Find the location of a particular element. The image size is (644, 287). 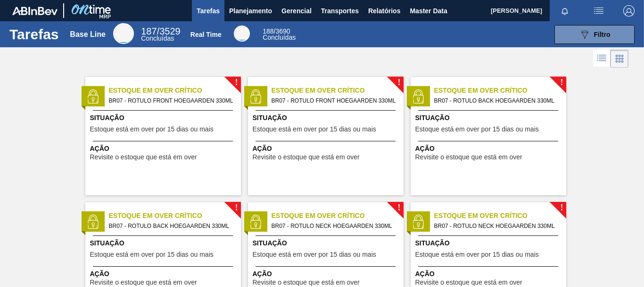

button: Filtro is located at coordinates (595, 35).